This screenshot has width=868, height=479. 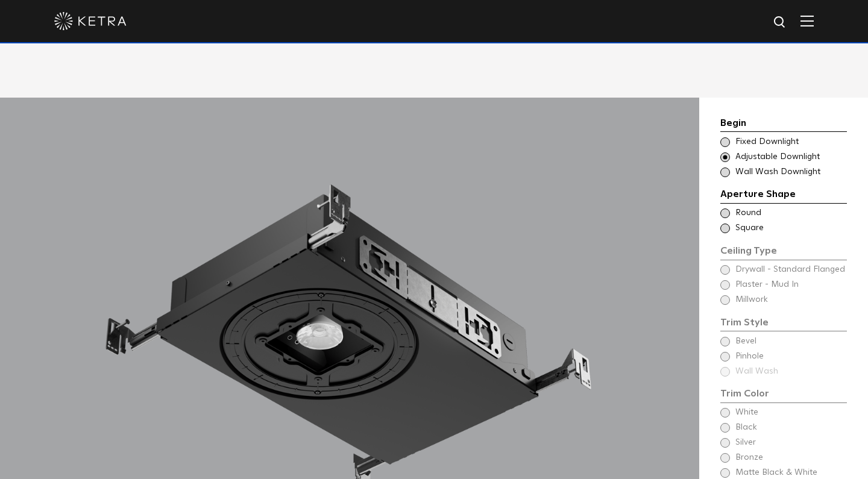 I want to click on span: Fixed Downlight, so click(x=790, y=142).